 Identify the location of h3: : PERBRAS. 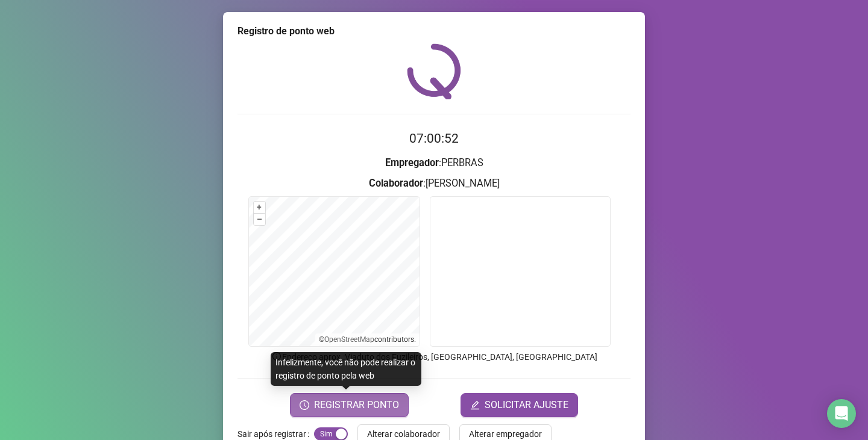
(434, 163).